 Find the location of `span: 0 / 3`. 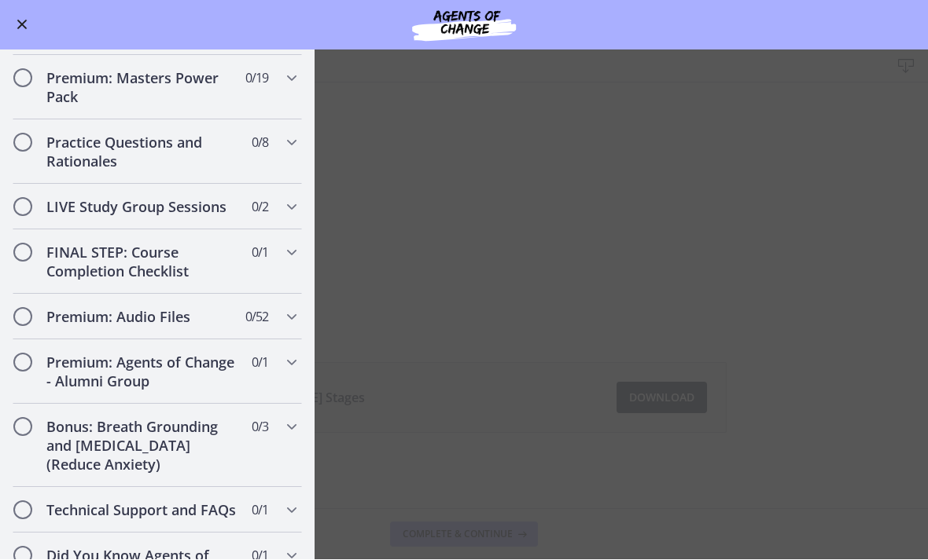

span: 0 / 3 is located at coordinates (260, 428).